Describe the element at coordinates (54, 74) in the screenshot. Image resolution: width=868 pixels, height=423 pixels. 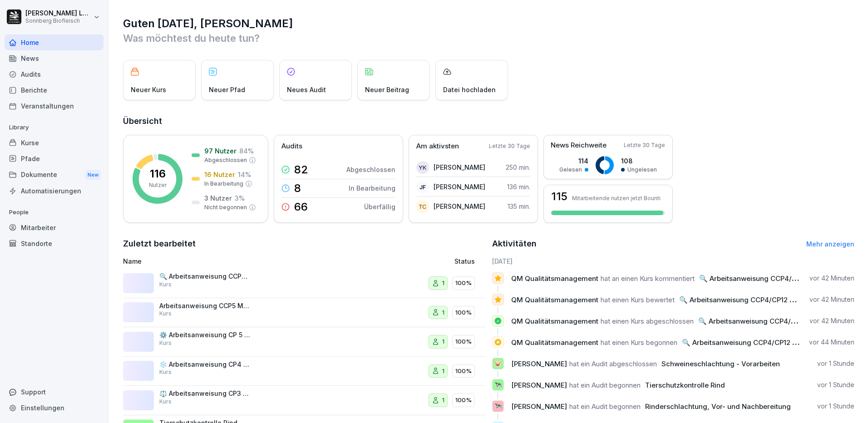
I see `a: Audits` at that location.